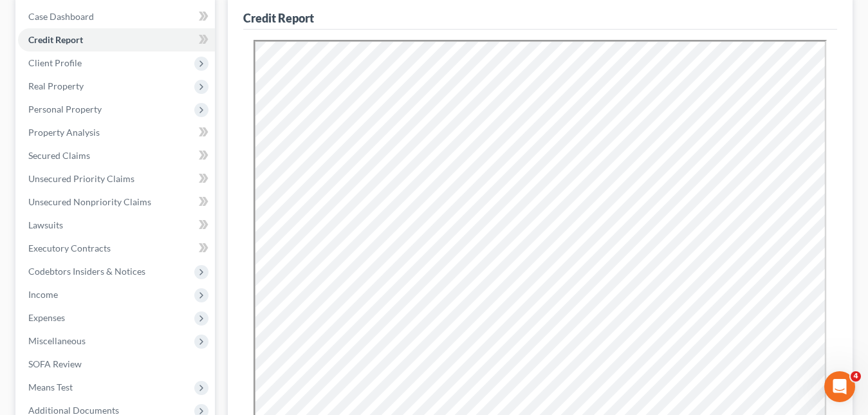 The width and height of the screenshot is (868, 415). What do you see at coordinates (116, 179) in the screenshot?
I see `a: Unsecured Priority Claims` at bounding box center [116, 179].